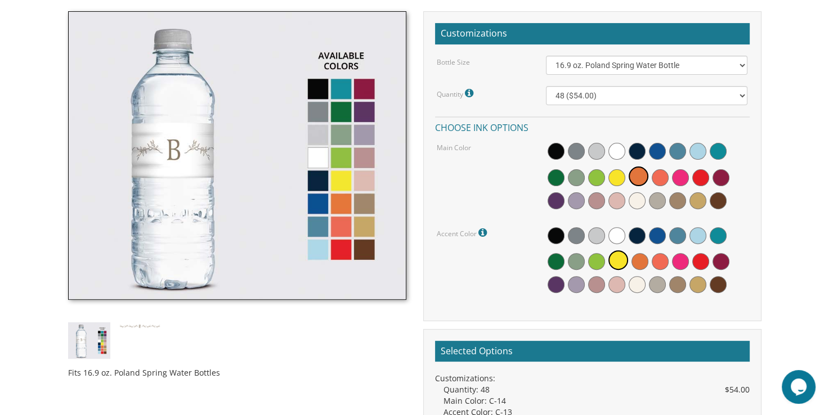 Image resolution: width=829 pixels, height=415 pixels. I want to click on h2: Selected Options, so click(592, 352).